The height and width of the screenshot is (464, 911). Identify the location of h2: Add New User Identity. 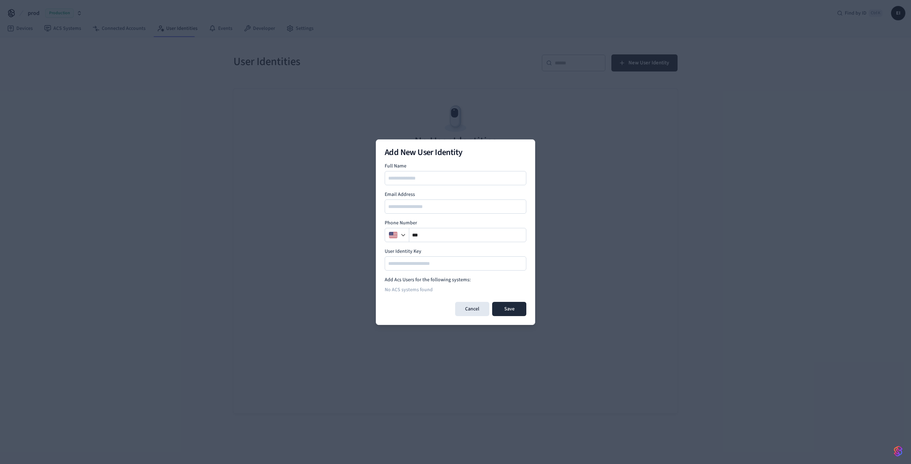
(455, 153).